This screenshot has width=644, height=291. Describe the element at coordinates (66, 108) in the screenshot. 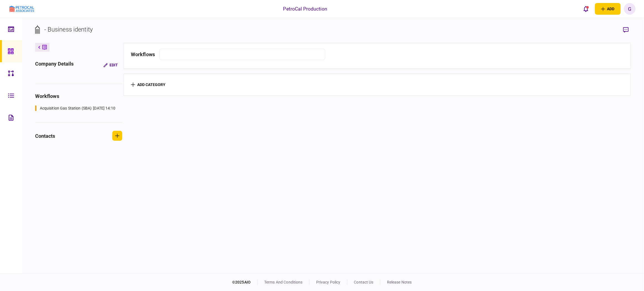

I see `div: Acquisition Gas Station (SBA)` at that location.